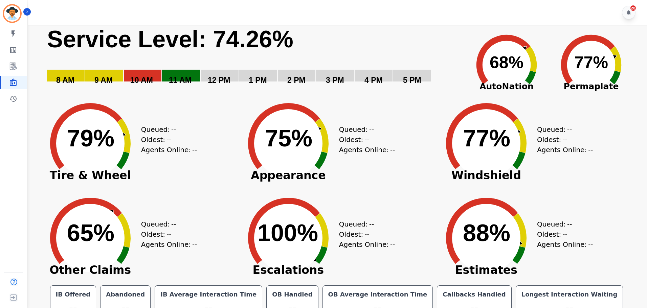 This screenshot has width=647, height=308. What do you see at coordinates (12, 14) in the screenshot?
I see `img: Bordered avatar` at bounding box center [12, 14].